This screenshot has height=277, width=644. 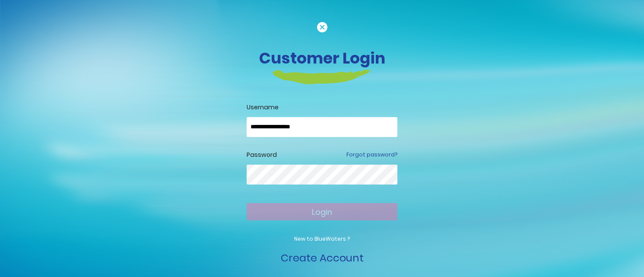 I want to click on p: New to BlueWaters ?, so click(x=322, y=239).